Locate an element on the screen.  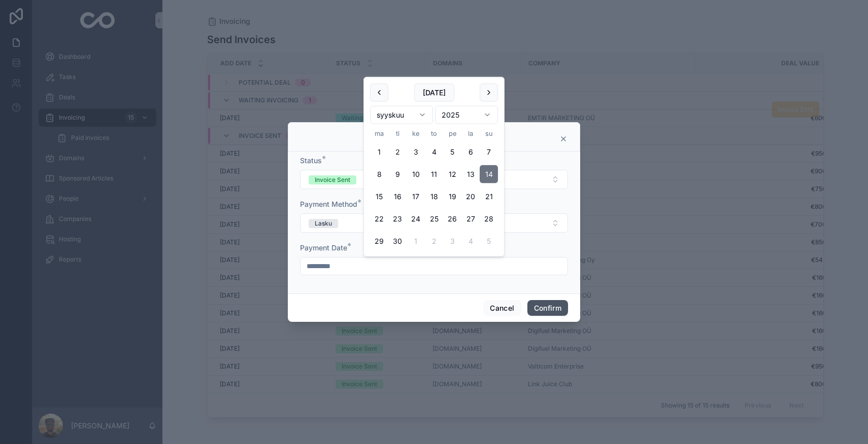
span: Payment Method is located at coordinates (328, 204).